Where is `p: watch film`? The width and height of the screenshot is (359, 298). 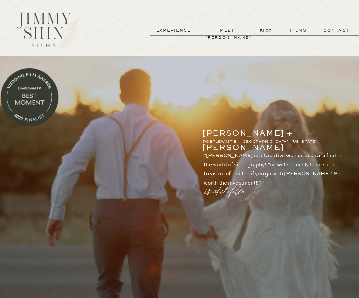
p: watch film is located at coordinates (227, 187).